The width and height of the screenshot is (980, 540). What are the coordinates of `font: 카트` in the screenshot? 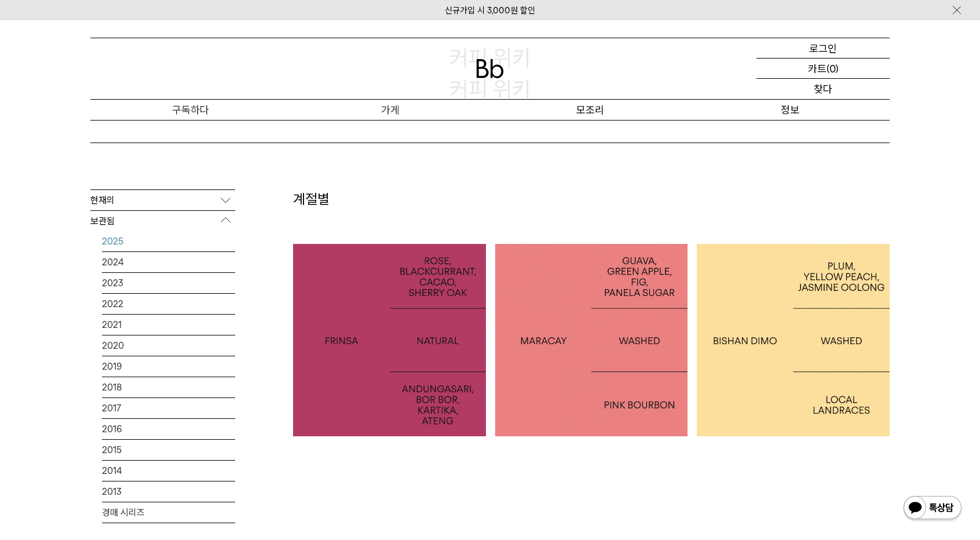 It's located at (817, 69).